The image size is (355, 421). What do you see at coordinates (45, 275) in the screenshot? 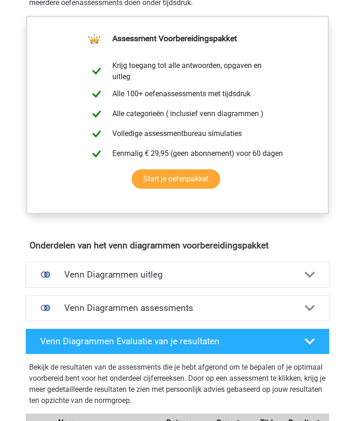
I see `img: venn diagrammen uitleg` at bounding box center [45, 275].